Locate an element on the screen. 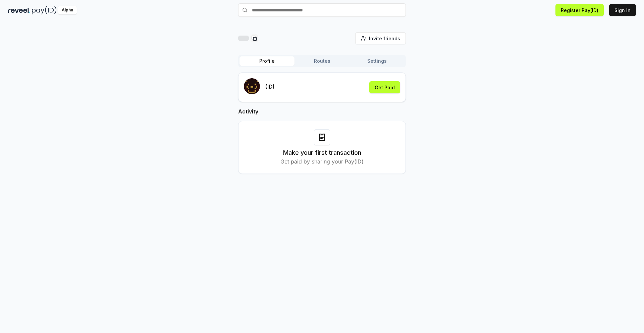 The image size is (644, 333). p: Get paid by sharing your Pay(ID) is located at coordinates (322, 162).